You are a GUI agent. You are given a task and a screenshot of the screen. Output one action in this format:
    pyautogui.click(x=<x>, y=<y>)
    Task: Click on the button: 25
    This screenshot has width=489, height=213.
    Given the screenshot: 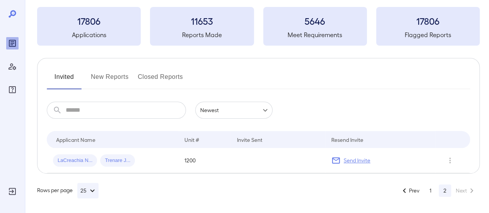 What is the action you would take?
    pyautogui.click(x=88, y=191)
    